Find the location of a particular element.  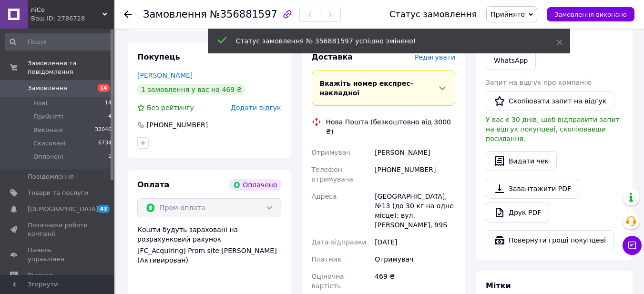

span: Виконані is located at coordinates (48, 130).